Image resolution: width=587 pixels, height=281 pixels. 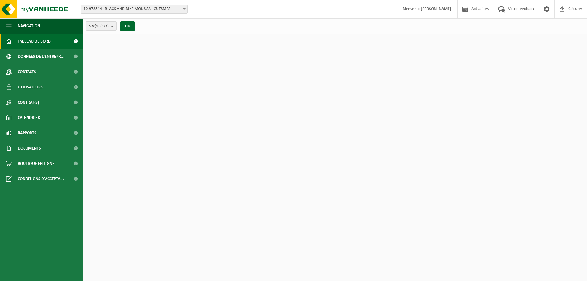 I want to click on button: OK, so click(x=128, y=26).